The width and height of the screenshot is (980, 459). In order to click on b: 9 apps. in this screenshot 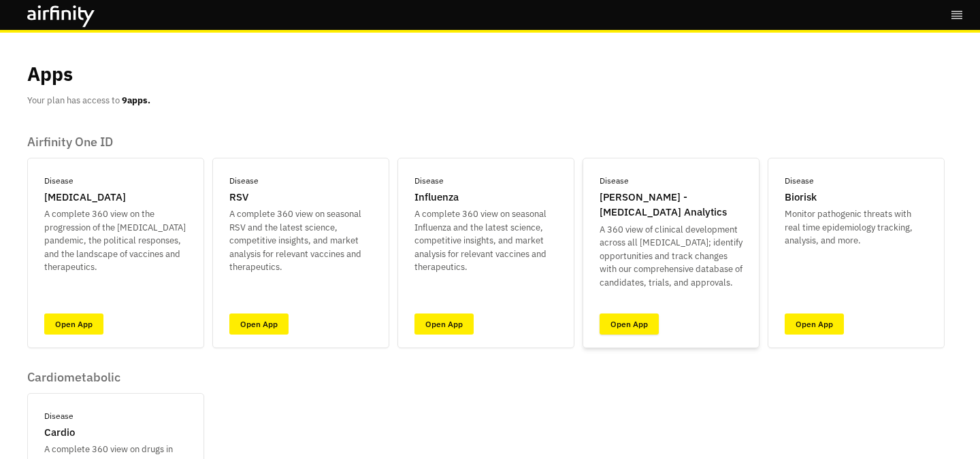, I will do `click(136, 100)`.